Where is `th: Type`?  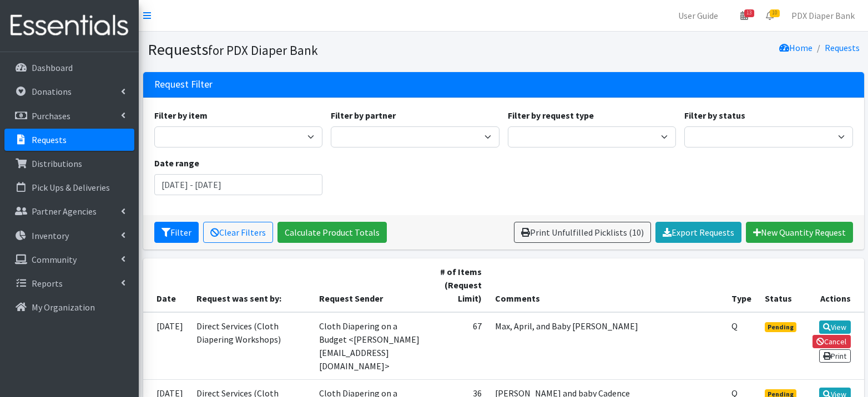
th: Type is located at coordinates (742, 285).